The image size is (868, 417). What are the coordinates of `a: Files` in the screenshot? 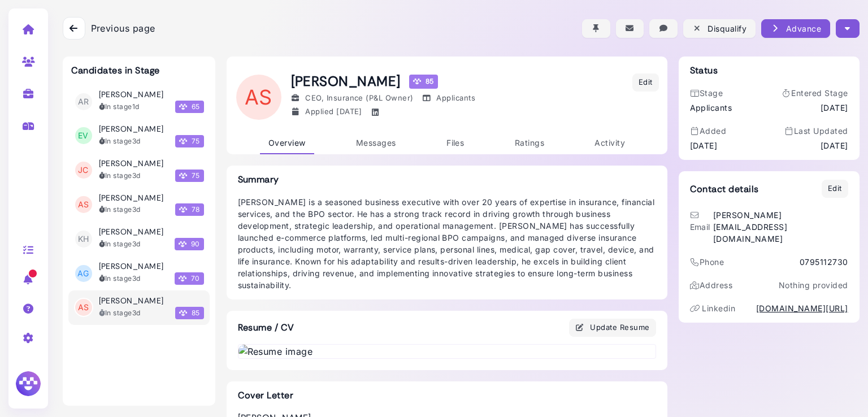 It's located at (455, 143).